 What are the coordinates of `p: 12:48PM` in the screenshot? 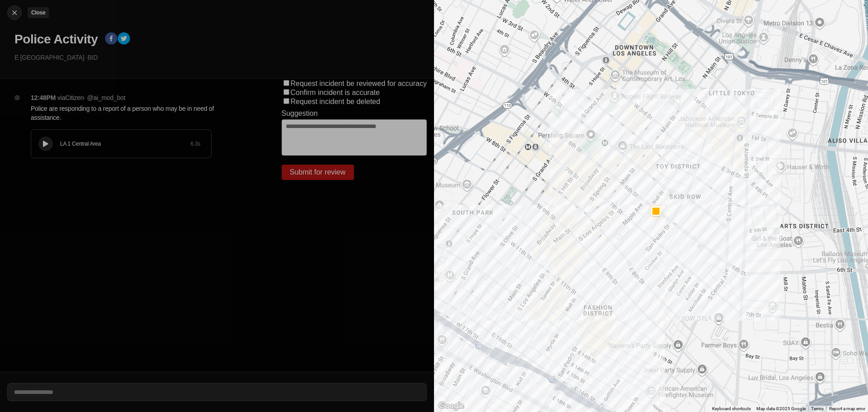 It's located at (43, 98).